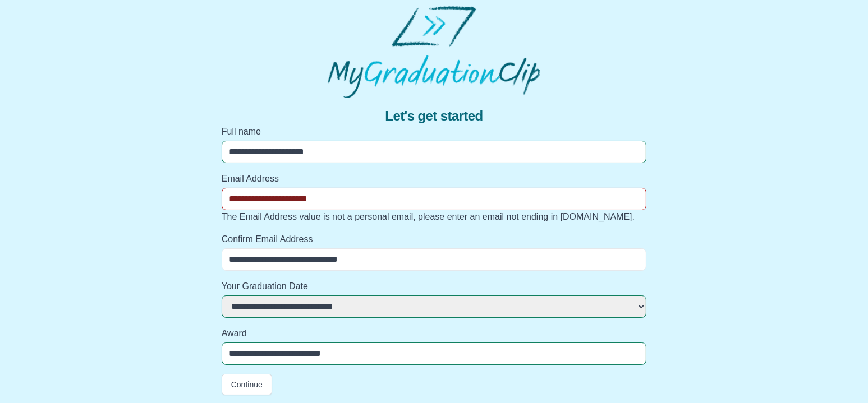  I want to click on label: Your Graduation Date, so click(434, 286).